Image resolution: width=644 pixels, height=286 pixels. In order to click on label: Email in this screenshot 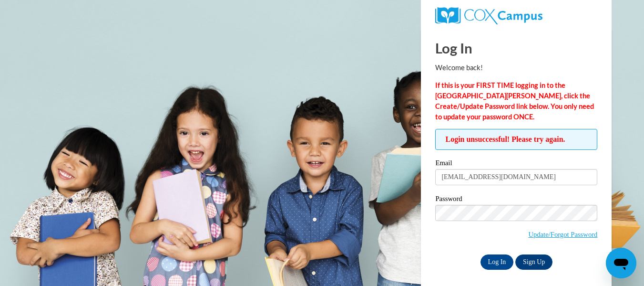, I will do `click(516, 164)`.